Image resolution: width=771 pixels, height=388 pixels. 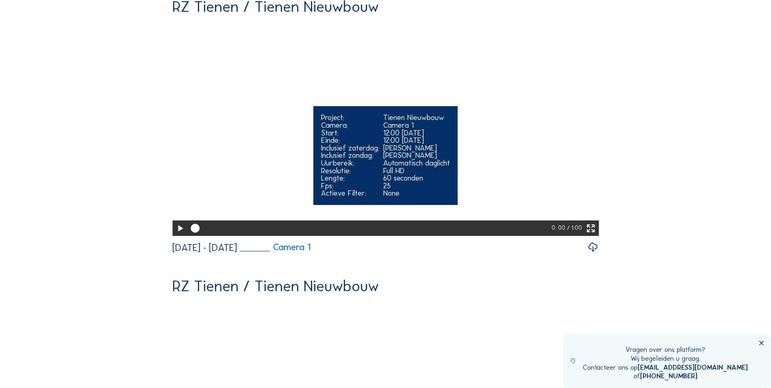 What do you see at coordinates (350, 133) in the screenshot?
I see `div: Start:` at bounding box center [350, 133].